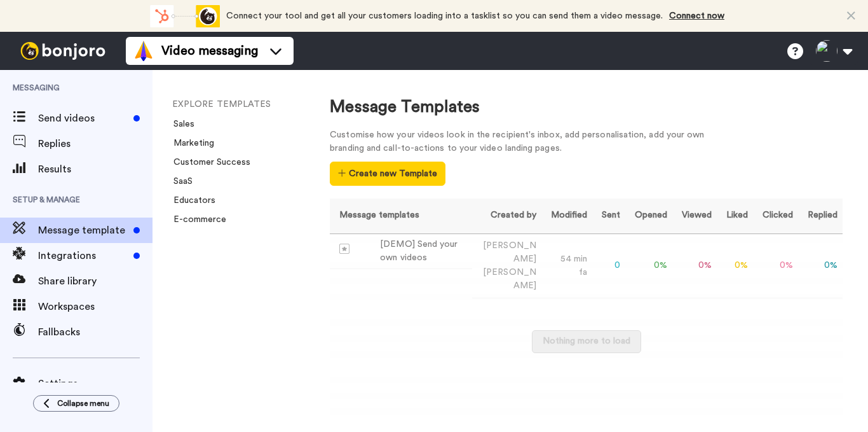  What do you see at coordinates (695, 216) in the screenshot?
I see `th: Viewed` at bounding box center [695, 216].